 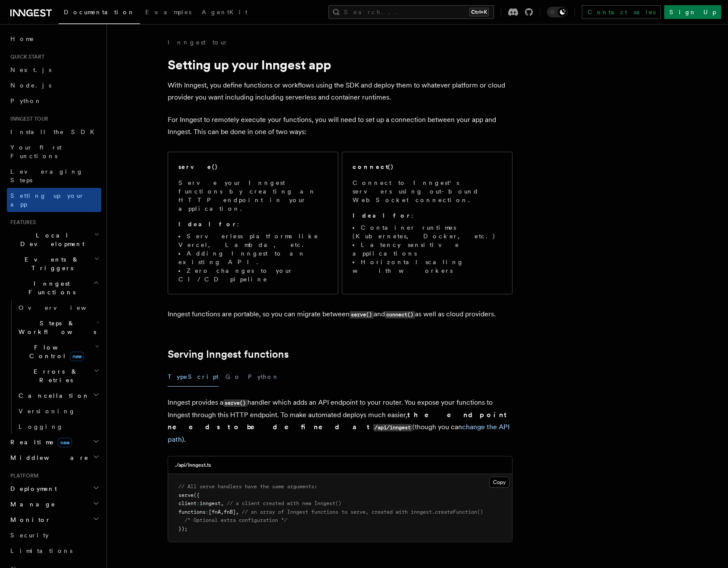 What do you see at coordinates (236, 520) in the screenshot?
I see `span: /* Optional extra configuration */` at bounding box center [236, 520].